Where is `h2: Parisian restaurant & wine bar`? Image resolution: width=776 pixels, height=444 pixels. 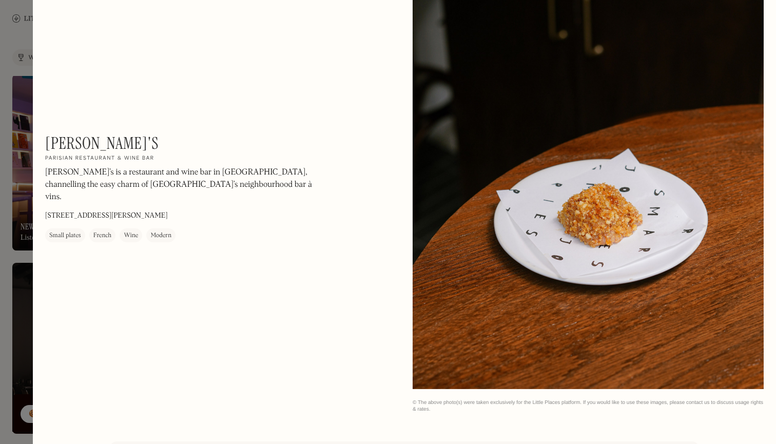
h2: Parisian restaurant & wine bar is located at coordinates (100, 159).